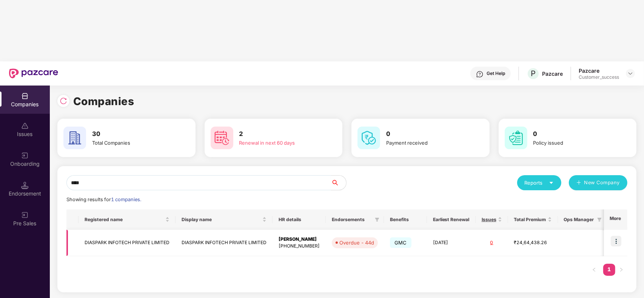 This screenshot has width=644, height=298. Describe the element at coordinates (496, 73) in the screenshot. I see `div: Get Help` at that location.